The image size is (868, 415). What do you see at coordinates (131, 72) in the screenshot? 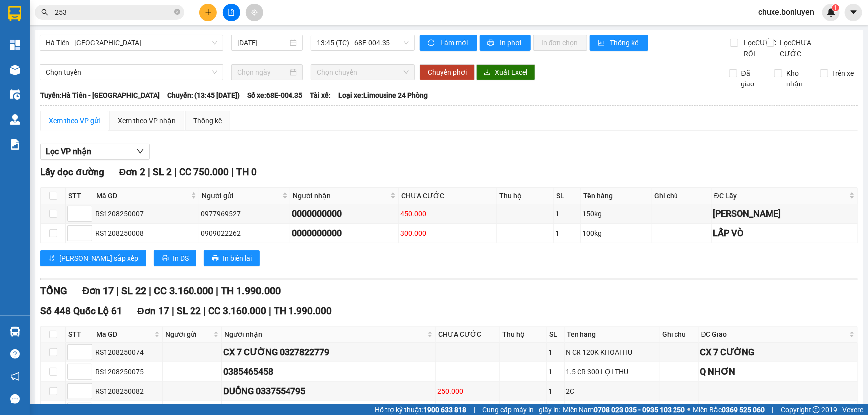
I see `span: Chọn tuyến` at bounding box center [131, 72].